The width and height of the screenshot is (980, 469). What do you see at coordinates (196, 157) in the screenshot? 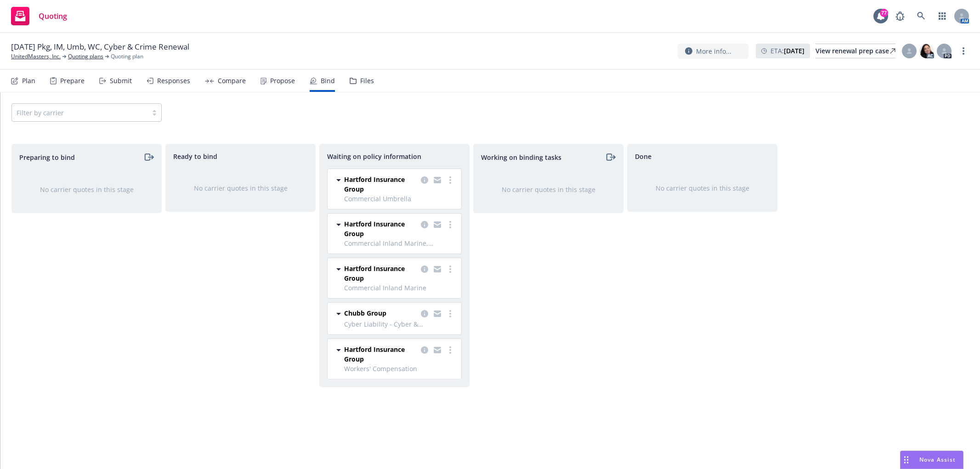
I see `span: Ready to bind` at bounding box center [196, 157].